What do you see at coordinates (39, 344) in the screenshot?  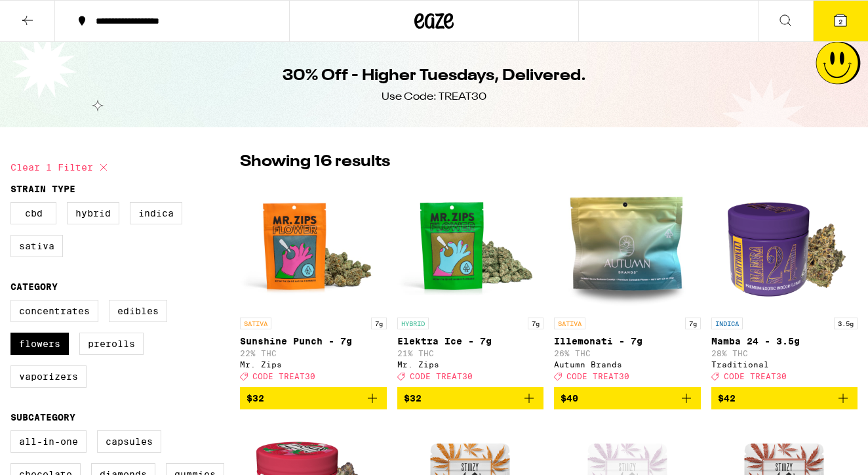 I see `label: Flowers` at bounding box center [39, 344].